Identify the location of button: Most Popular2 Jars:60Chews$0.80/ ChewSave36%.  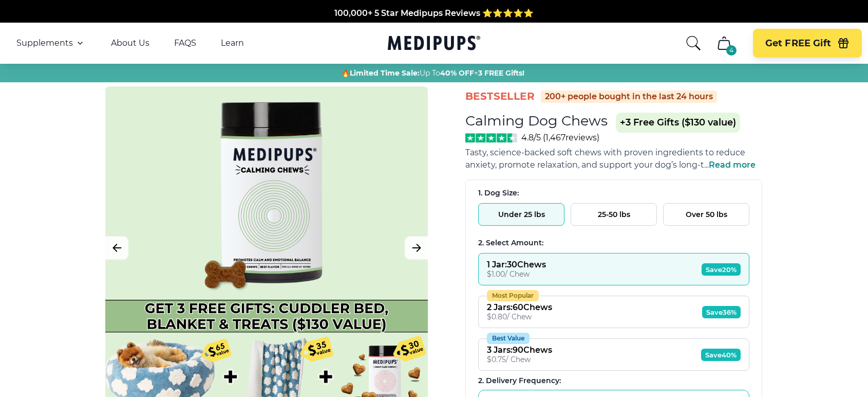
(613, 311).